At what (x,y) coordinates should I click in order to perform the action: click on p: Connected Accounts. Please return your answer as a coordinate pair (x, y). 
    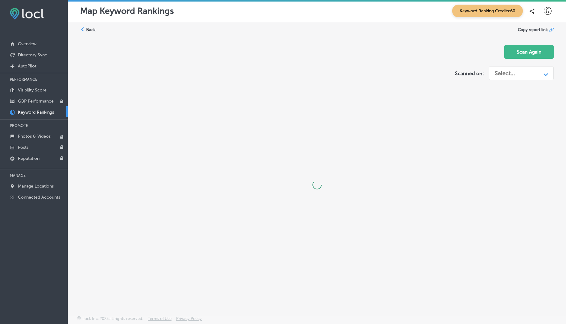
    Looking at the image, I should click on (39, 197).